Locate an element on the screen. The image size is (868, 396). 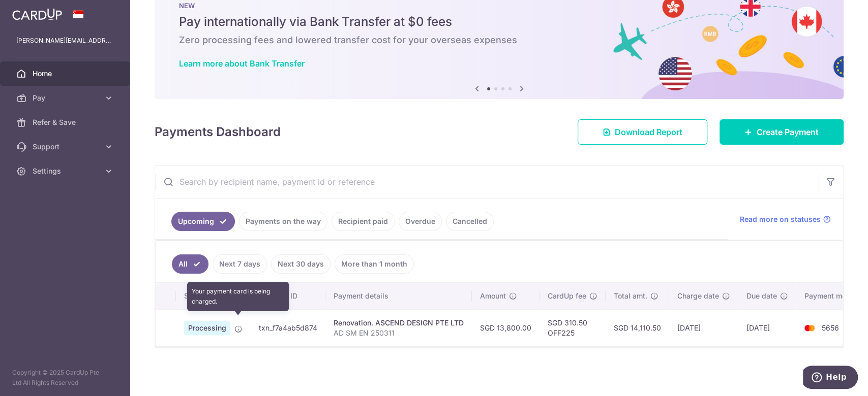
h5: Pay internationally via Bank Transfer at $0 fees is located at coordinates (499, 21).